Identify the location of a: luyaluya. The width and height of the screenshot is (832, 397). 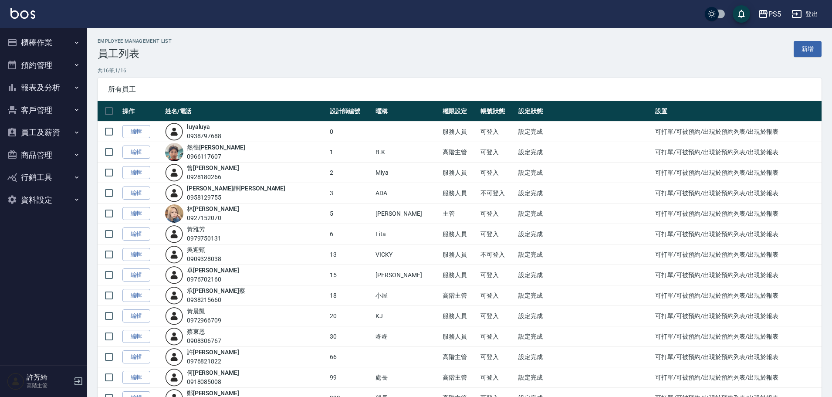
(199, 127).